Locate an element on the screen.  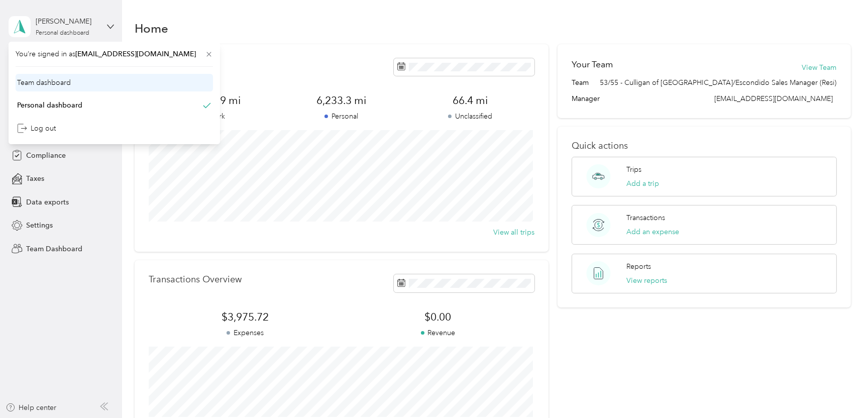
div: Log out is located at coordinates (36, 128).